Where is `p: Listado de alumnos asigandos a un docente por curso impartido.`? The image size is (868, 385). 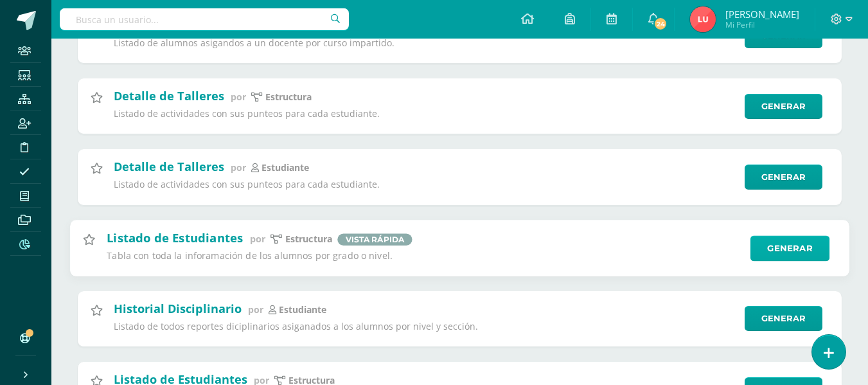 p: Listado de alumnos asigandos a un docente por curso impartido. is located at coordinates (425, 44).